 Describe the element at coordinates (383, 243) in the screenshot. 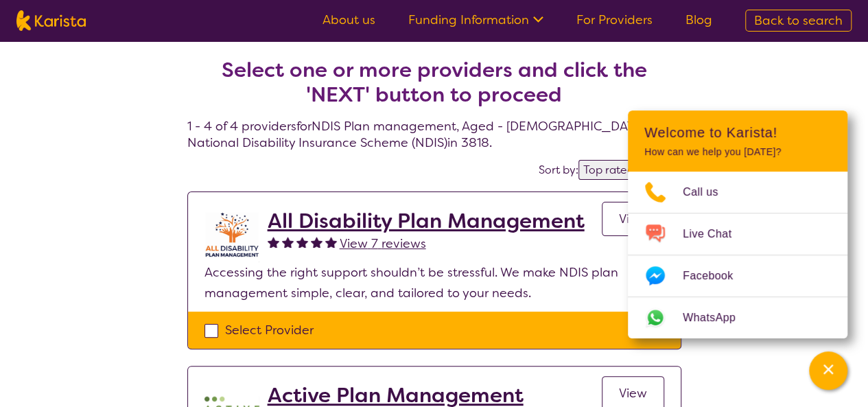

I see `a: View 7 reviews` at that location.